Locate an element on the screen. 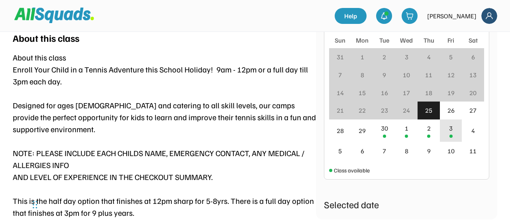 The image size is (510, 223). img: Squad%20Logo.svg is located at coordinates (54, 15).